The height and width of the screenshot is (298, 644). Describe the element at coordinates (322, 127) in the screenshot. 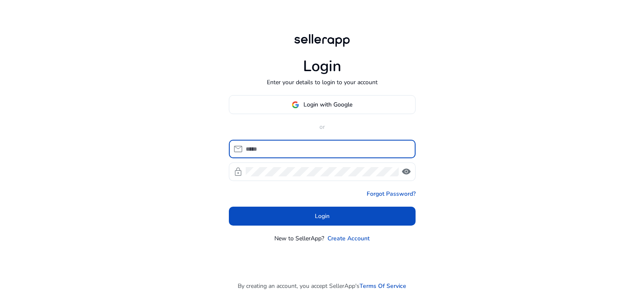

I see `p: or` at that location.